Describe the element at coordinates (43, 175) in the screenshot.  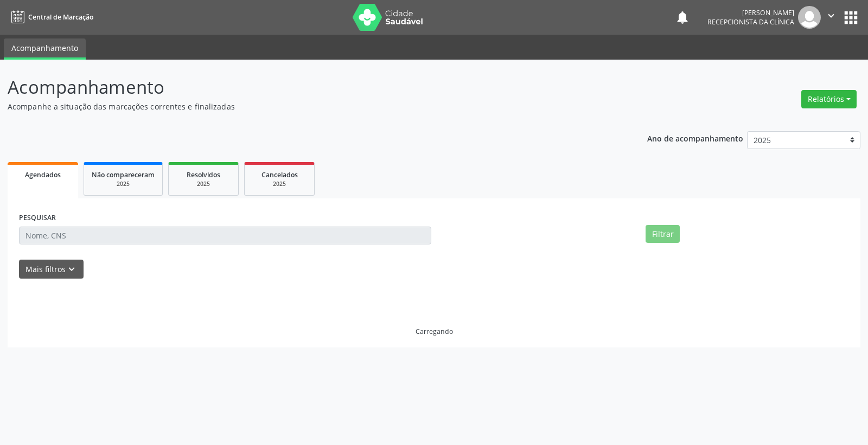
I see `span: Agendados` at that location.